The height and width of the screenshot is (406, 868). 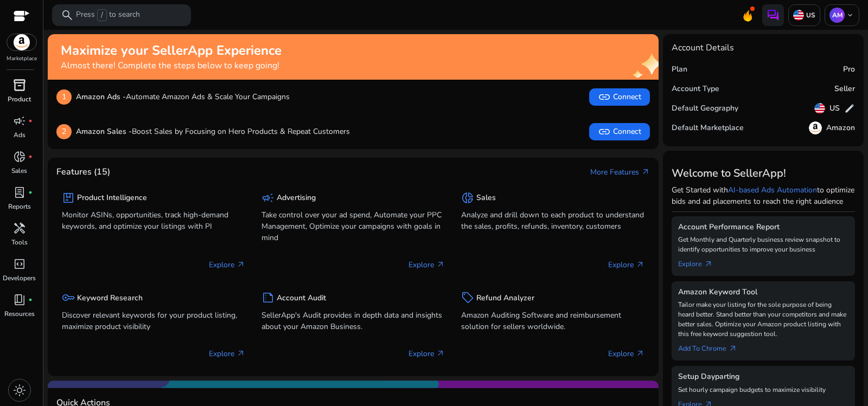 What do you see at coordinates (834, 108) in the screenshot?
I see `h5: US` at bounding box center [834, 108].